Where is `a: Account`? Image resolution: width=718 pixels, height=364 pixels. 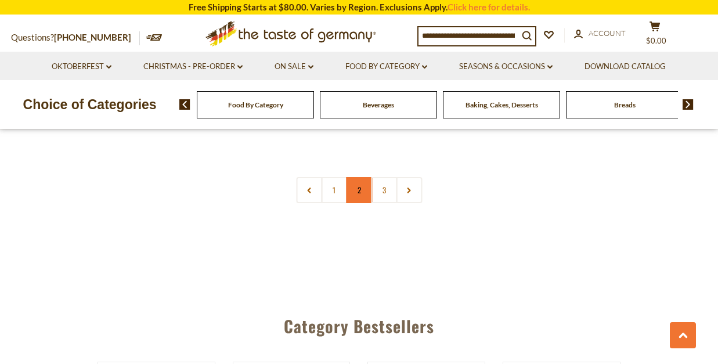
a: Account is located at coordinates (599, 34).